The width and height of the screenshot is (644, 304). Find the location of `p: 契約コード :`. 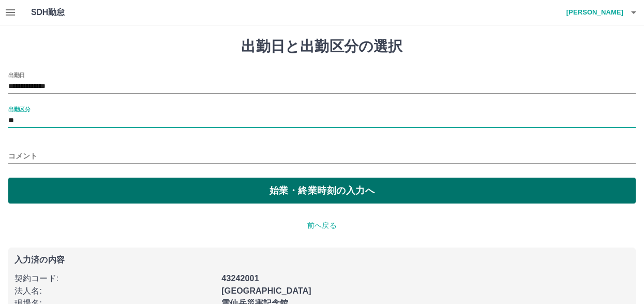

p: 契約コード : is located at coordinates (115, 279).